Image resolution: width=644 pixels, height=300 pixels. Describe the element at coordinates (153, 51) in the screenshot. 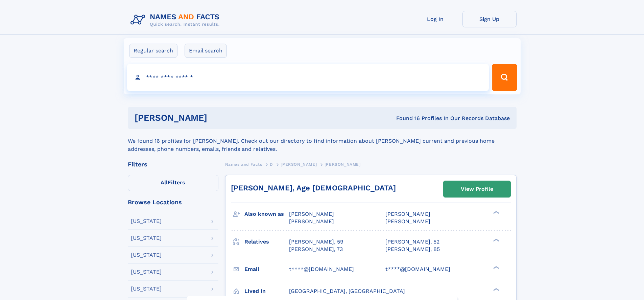

I see `label: Regular search` at that location.